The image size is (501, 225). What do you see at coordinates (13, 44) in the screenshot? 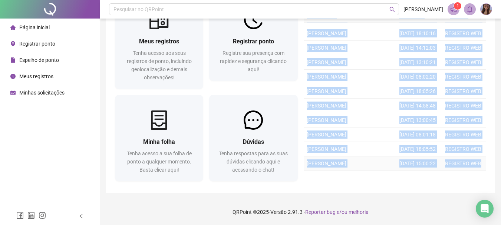
I see `span: environment` at bounding box center [13, 44].